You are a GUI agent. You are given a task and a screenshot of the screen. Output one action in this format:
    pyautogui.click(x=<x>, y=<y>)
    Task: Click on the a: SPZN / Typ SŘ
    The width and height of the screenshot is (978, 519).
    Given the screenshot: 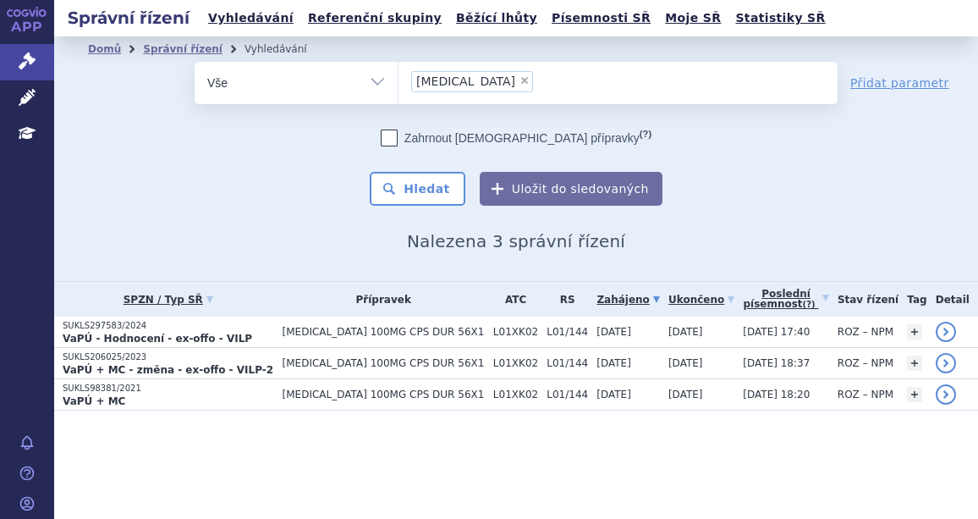 What is the action you would take?
    pyautogui.click(x=168, y=299)
    